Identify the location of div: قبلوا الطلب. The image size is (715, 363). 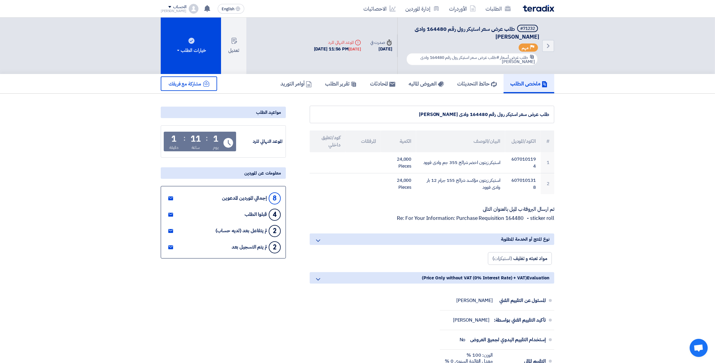
(256, 214).